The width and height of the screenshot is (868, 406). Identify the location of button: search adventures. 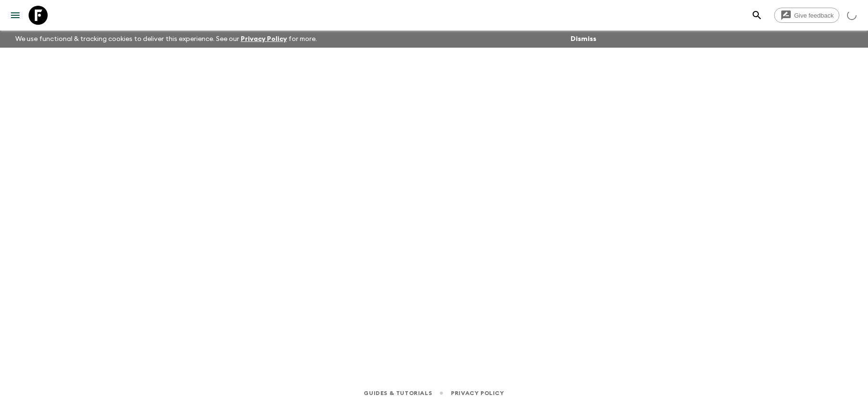
(757, 15).